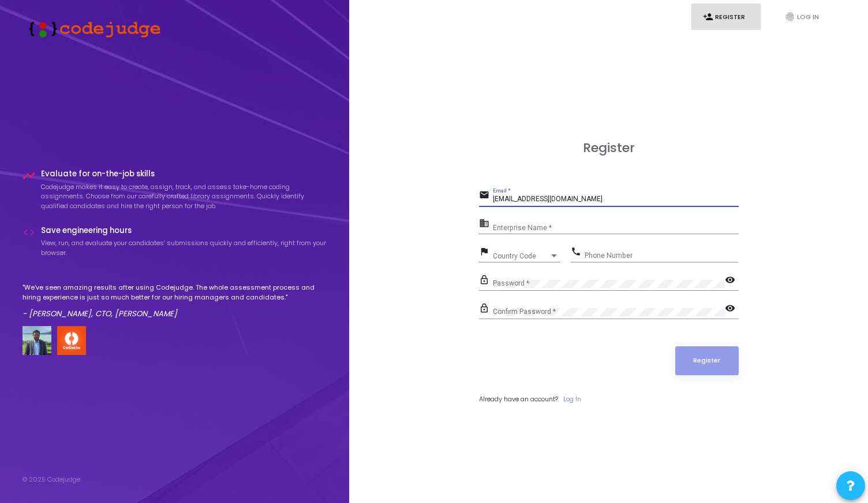 Image resolution: width=868 pixels, height=503 pixels. What do you see at coordinates (184, 248) in the screenshot?
I see `p: View, run, and evaluate your candidates’ submissions quickly and efficiently, right from your bro...` at bounding box center [184, 248].